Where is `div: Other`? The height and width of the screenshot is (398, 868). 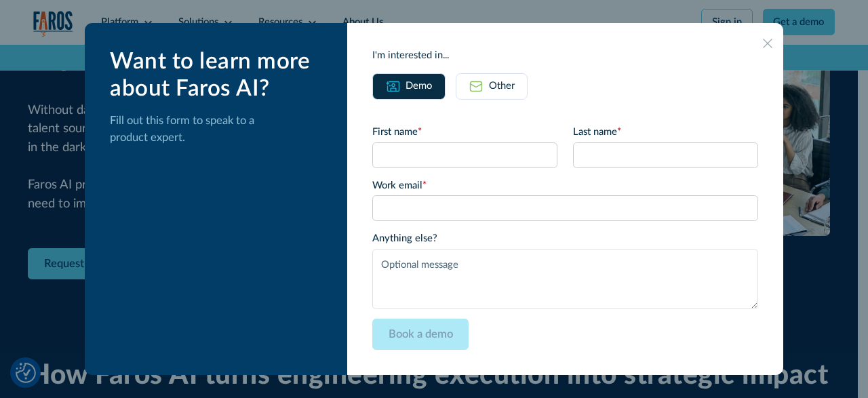
div: Other is located at coordinates (502, 86).